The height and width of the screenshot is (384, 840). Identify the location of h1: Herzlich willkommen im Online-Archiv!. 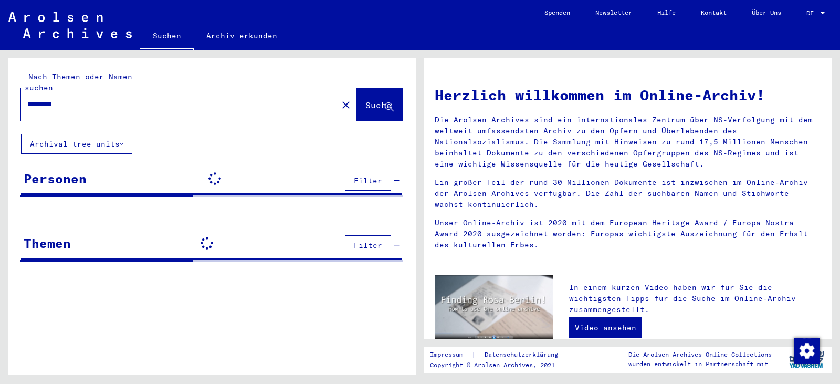
(628, 95).